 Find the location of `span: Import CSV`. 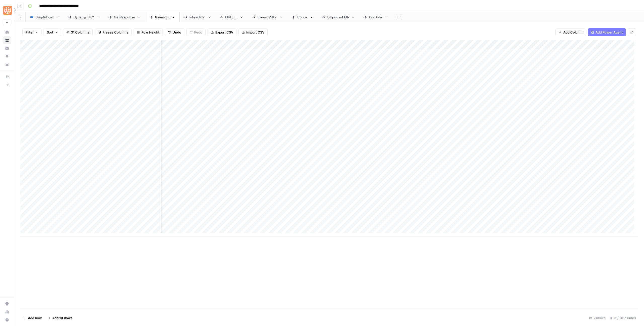

span: Import CSV is located at coordinates (255, 32).